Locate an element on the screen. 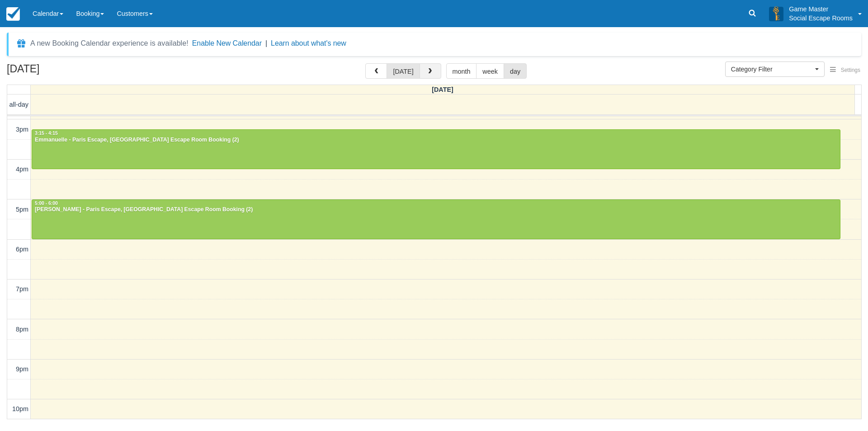 This screenshot has width=868, height=431. span: 6pm is located at coordinates (22, 249).